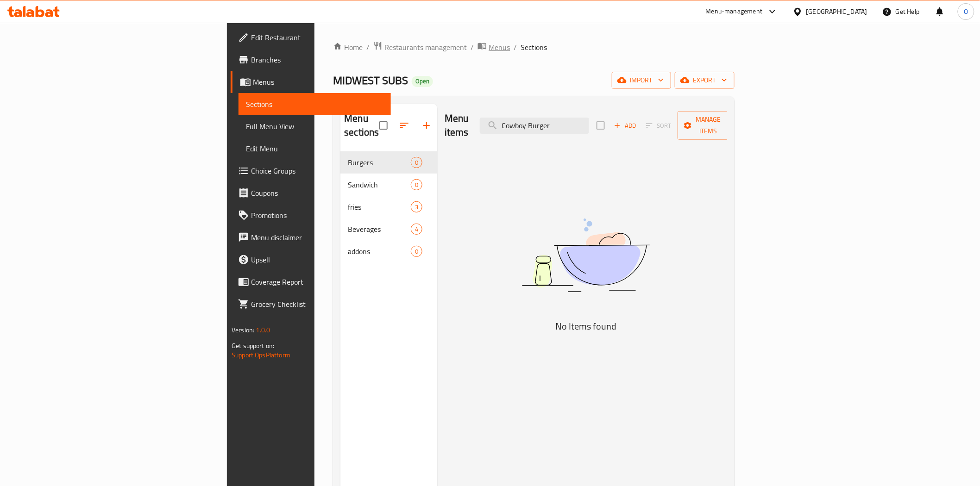  Describe the element at coordinates (641, 80) in the screenshot. I see `button: import` at that location.